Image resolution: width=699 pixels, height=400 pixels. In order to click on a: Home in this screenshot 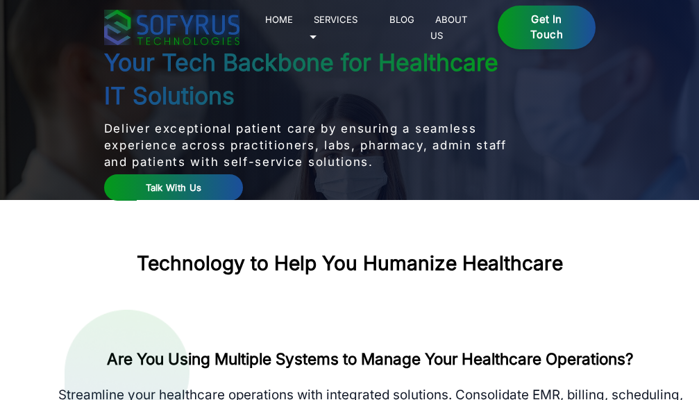, I will do `click(279, 19)`.